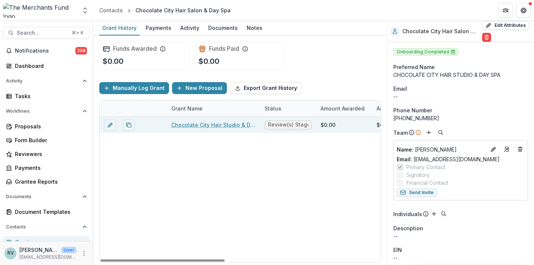 The height and width of the screenshot is (265, 534). I want to click on button: Add, so click(429, 132).